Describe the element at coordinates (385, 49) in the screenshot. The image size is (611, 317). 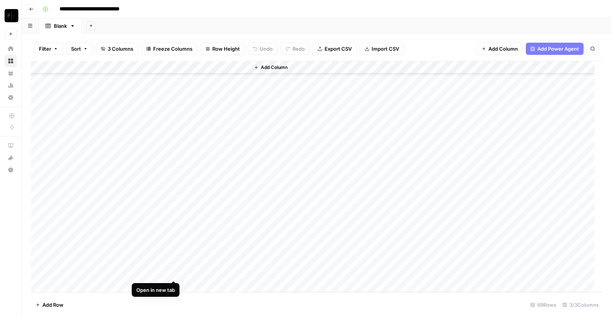
I see `span: Import CSV` at that location.